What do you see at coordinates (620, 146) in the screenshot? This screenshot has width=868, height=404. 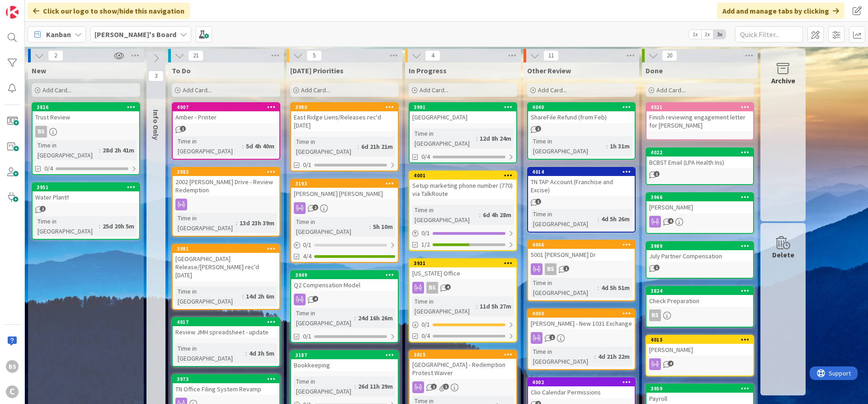 I see `div: 1h 31m` at bounding box center [620, 146].